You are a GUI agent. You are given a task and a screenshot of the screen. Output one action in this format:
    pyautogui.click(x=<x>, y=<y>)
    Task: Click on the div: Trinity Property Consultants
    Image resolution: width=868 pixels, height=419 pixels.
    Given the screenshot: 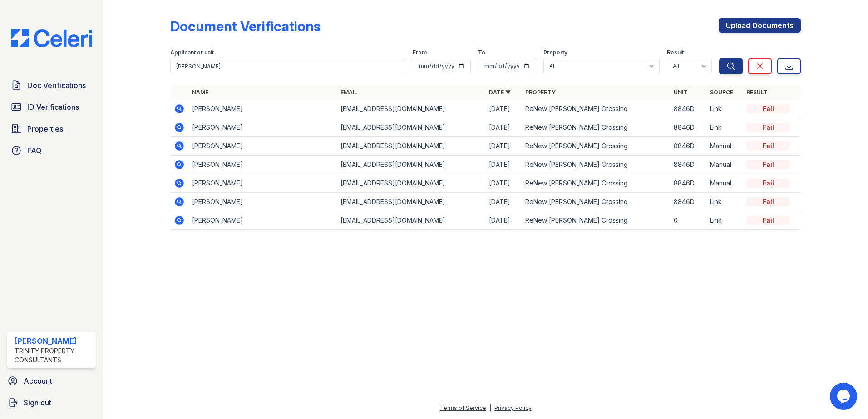 What is the action you would take?
    pyautogui.click(x=53, y=356)
    